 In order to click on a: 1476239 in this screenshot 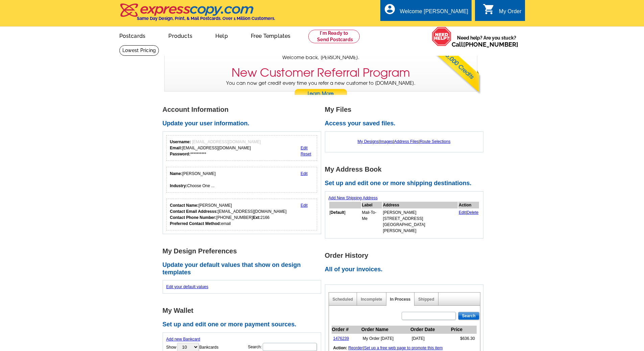, I will do `click(341, 339)`.